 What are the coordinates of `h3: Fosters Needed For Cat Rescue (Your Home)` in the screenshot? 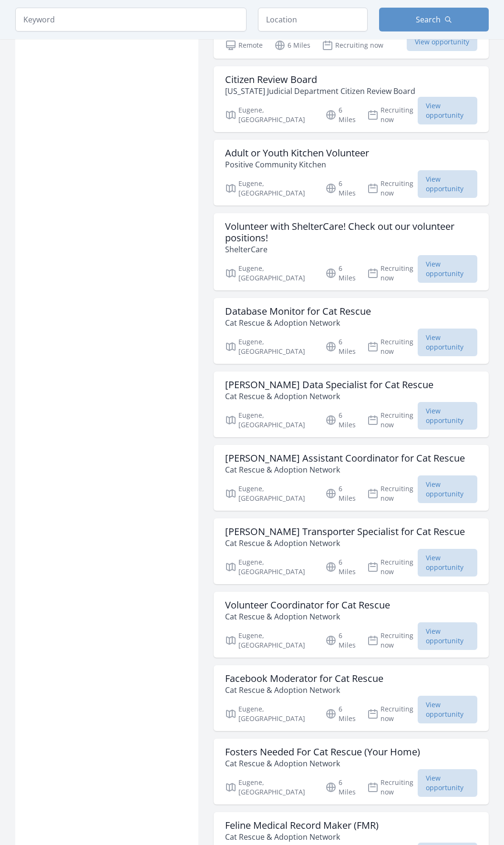 It's located at (323, 752).